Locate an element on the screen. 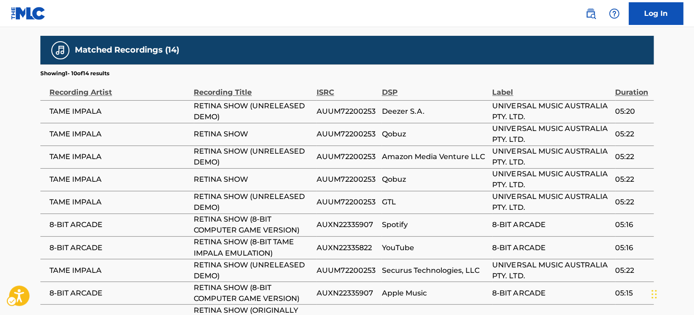  div: Recording Artist is located at coordinates (119, 87).